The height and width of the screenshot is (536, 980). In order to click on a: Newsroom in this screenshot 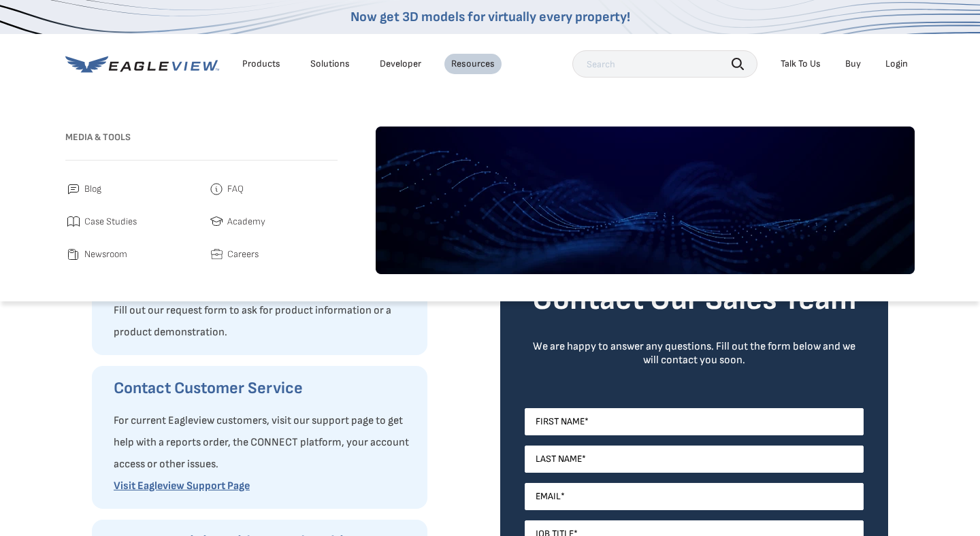, I will do `click(130, 254)`.